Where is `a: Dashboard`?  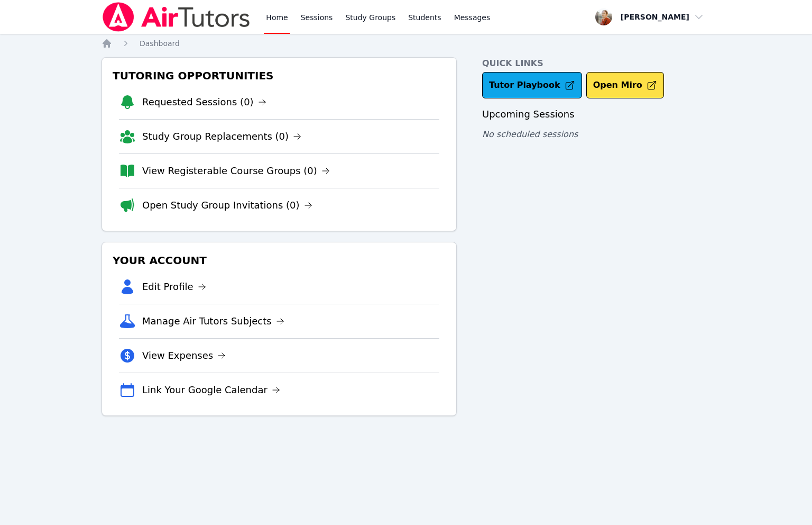
a: Dashboard is located at coordinates (159, 43).